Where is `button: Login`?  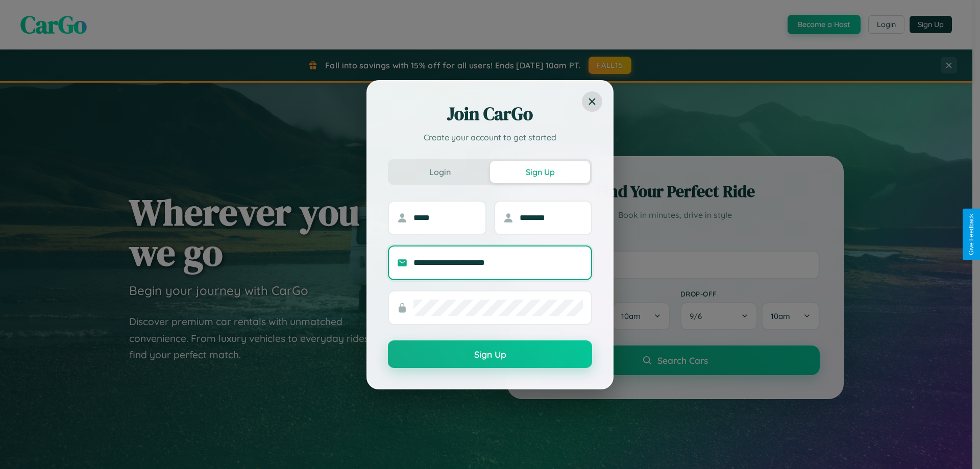 button: Login is located at coordinates (440, 172).